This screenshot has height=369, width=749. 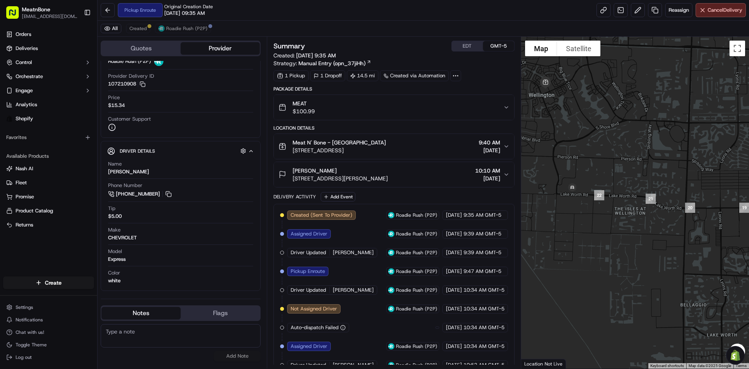 What do you see at coordinates (48, 119) in the screenshot?
I see `a: Shopify` at bounding box center [48, 119].